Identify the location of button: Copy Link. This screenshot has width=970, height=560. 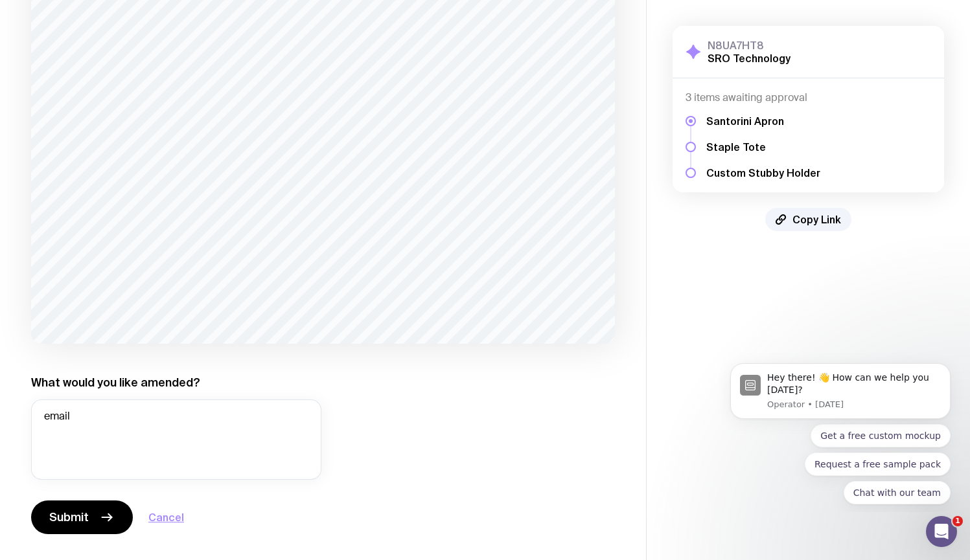
(808, 220).